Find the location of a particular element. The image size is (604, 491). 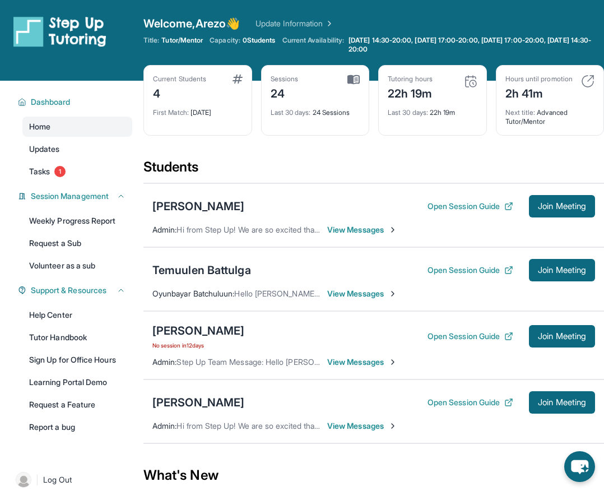

div: 24 Sessions is located at coordinates (316, 109).